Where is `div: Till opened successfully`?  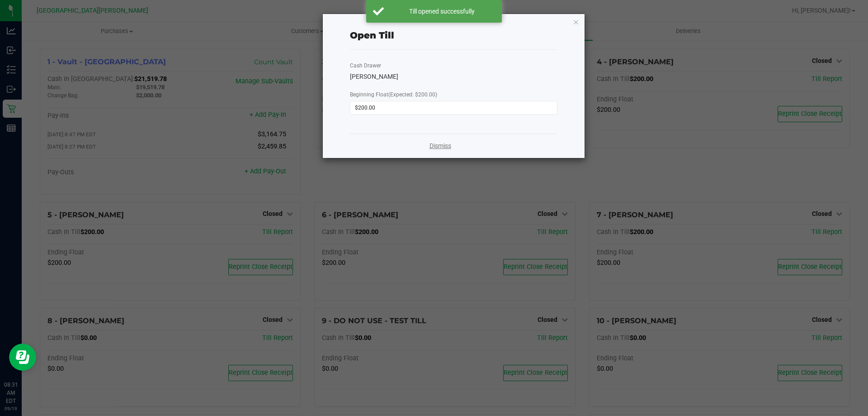
div: Till opened successfully is located at coordinates (442, 11).